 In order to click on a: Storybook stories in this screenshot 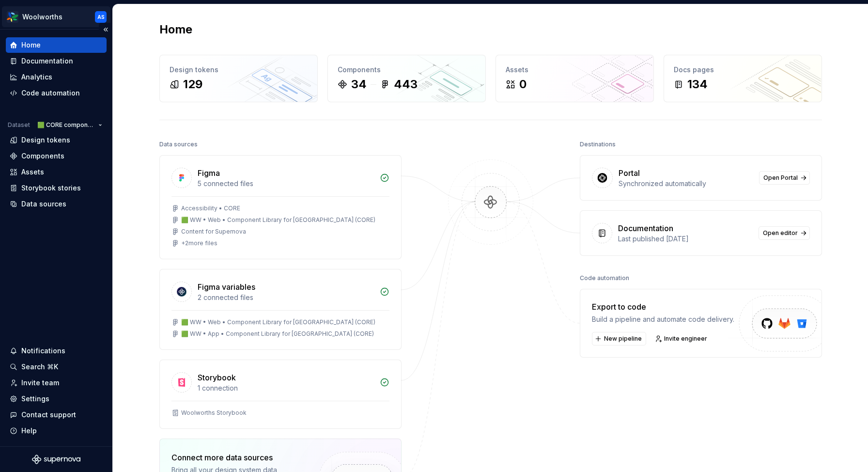, I will do `click(56, 188)`.